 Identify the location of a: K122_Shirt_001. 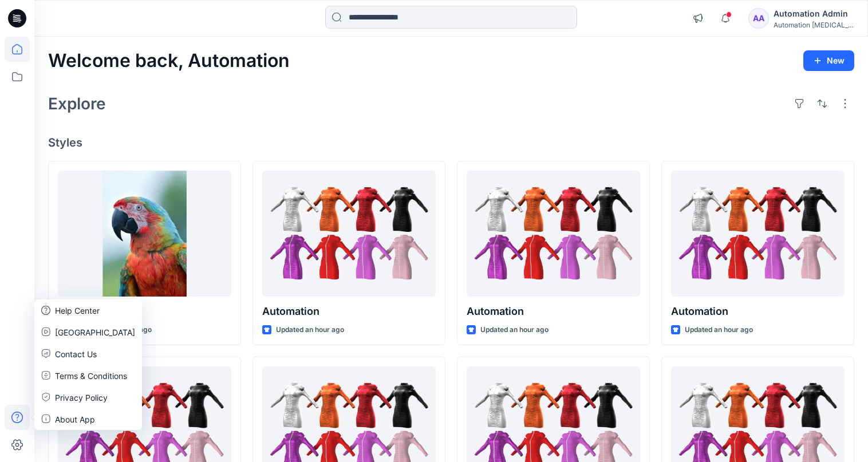
(144, 234).